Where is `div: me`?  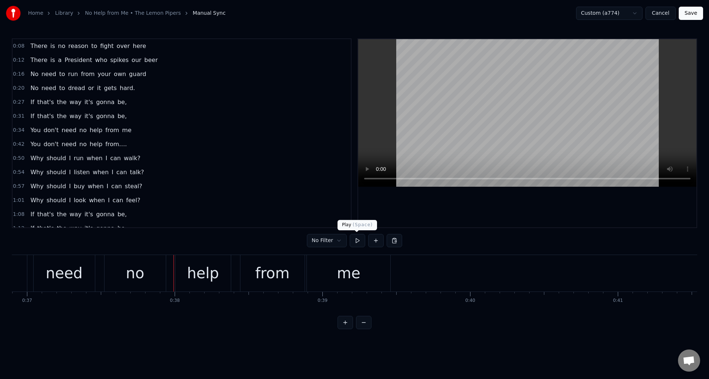 div: me is located at coordinates (349, 273).